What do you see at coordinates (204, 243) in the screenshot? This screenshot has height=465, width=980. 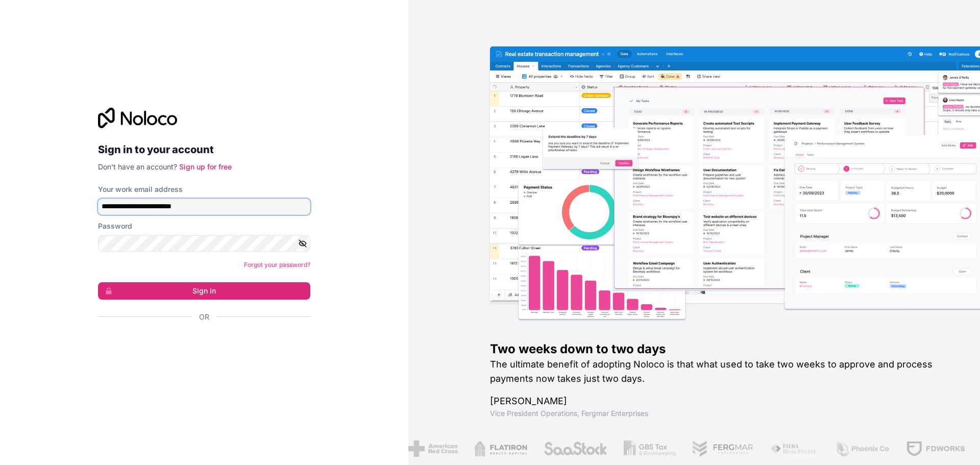 I see `input: Password` at bounding box center [204, 243].